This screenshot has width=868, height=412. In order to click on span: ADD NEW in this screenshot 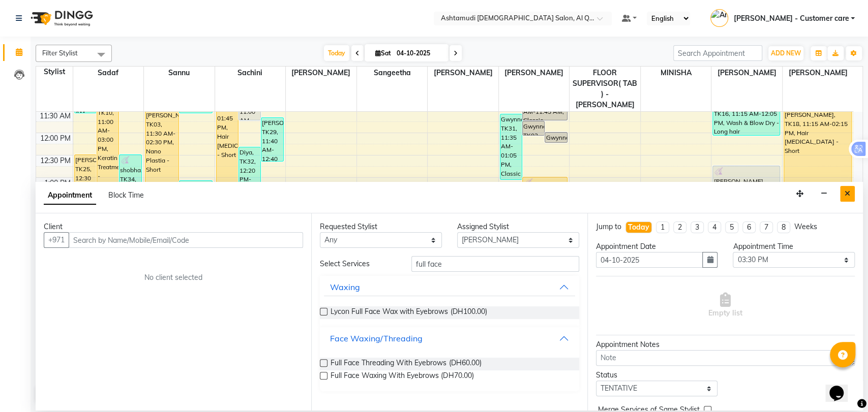, I will do `click(785, 53)`.